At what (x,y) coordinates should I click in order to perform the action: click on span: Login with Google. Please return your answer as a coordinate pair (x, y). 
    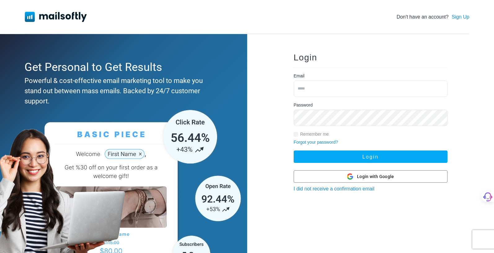
    Looking at the image, I should click on (375, 177).